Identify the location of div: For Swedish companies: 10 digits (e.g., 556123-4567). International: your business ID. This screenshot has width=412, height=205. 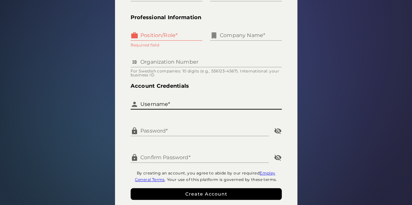
(206, 73).